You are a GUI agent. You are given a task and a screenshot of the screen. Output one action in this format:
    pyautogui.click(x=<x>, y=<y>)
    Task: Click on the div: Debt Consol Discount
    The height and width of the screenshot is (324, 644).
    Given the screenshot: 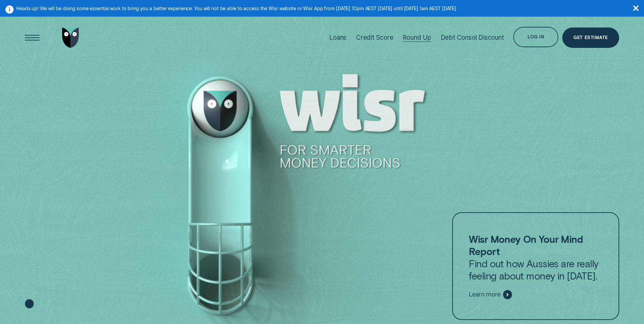 What is the action you would take?
    pyautogui.click(x=472, y=37)
    